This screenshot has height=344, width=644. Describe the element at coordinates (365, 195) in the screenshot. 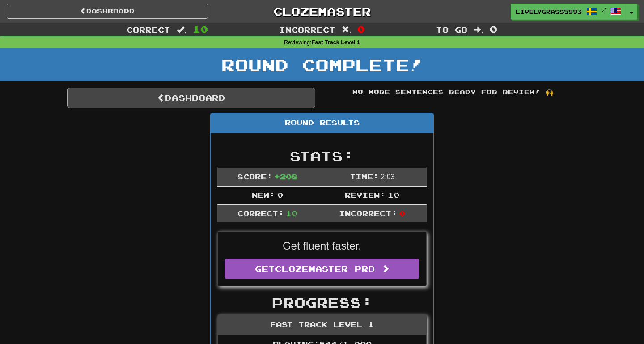

I see `span: Review:` at that location.